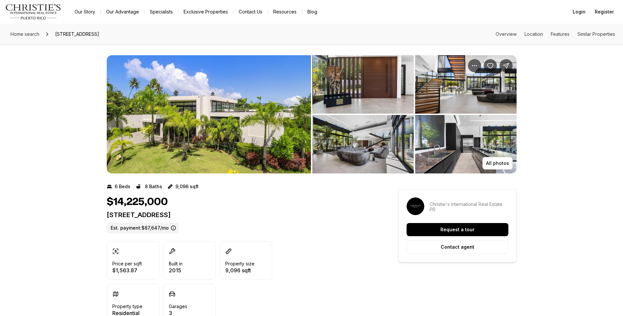  I want to click on a: Specialists, so click(161, 12).